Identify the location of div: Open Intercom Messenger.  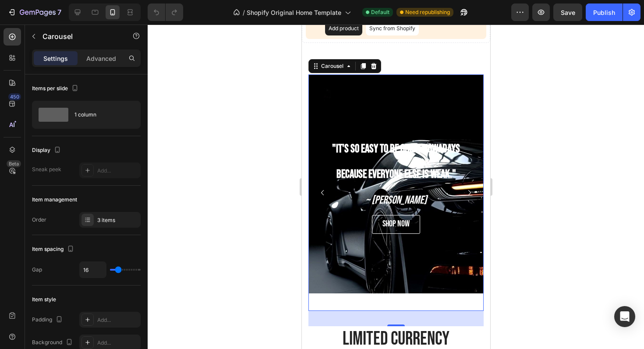
(625, 317).